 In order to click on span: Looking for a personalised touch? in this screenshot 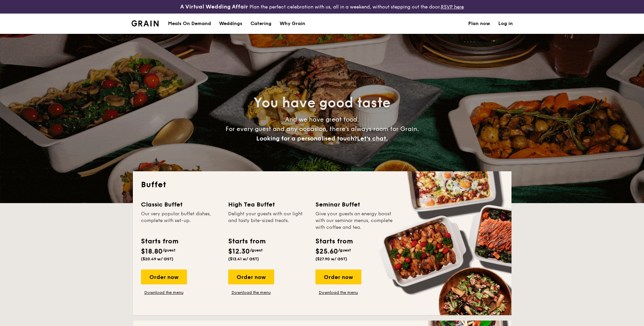, I will do `click(306, 139)`.